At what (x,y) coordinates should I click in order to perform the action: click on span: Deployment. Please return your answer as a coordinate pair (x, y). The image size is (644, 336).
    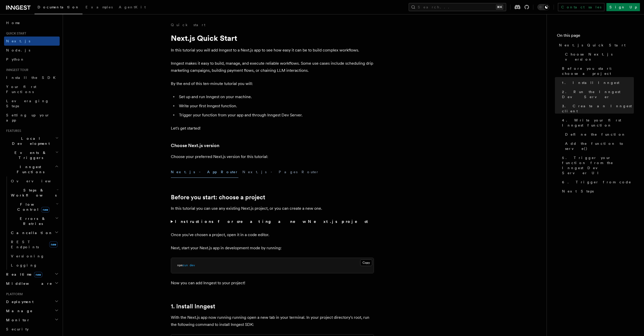
    Looking at the image, I should click on (19, 302).